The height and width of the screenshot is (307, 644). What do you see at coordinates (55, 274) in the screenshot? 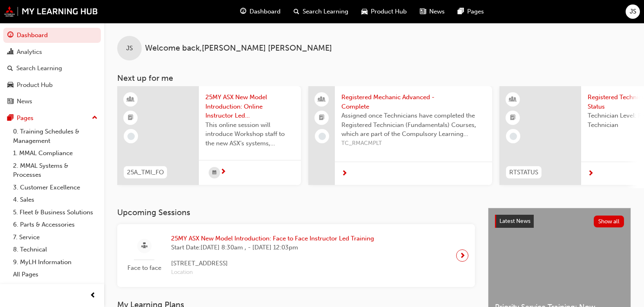
I see `a: All Pages` at bounding box center [55, 274].